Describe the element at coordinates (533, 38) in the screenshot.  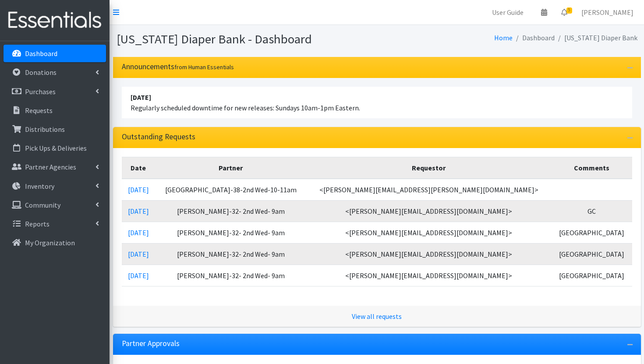
I see `li: Dashboard` at that location.